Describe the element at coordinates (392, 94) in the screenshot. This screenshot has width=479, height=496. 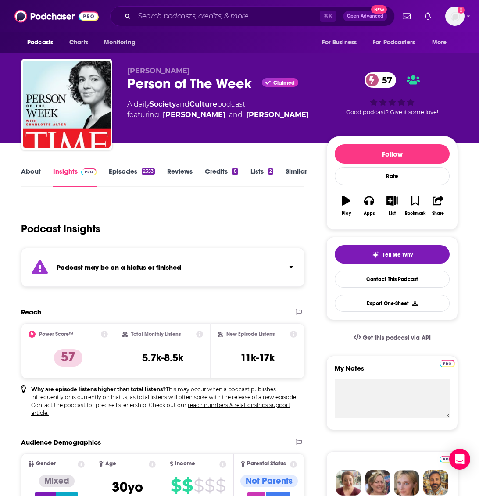
I see `div: 57Good podcast? Give it some love!` at that location.